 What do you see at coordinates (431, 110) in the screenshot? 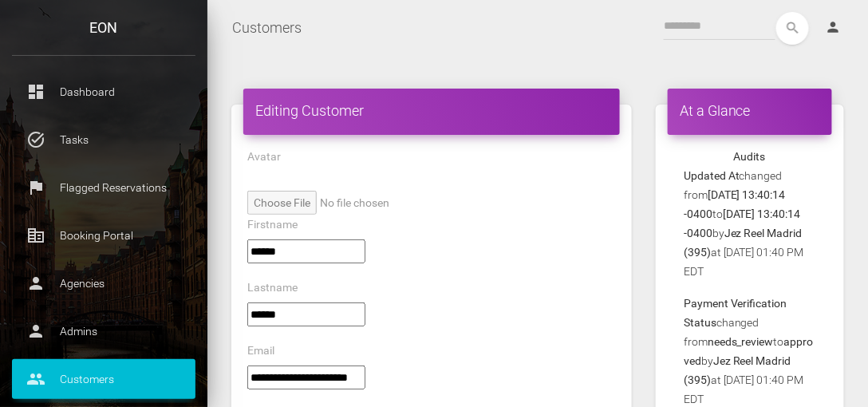
I see `h4: Editing Customer` at bounding box center [431, 110].